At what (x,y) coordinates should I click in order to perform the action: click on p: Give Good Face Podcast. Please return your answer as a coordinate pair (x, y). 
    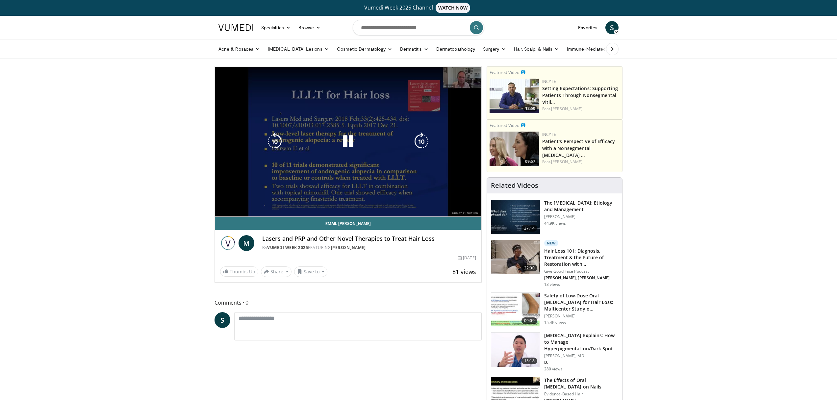
    Looking at the image, I should click on (581, 271).